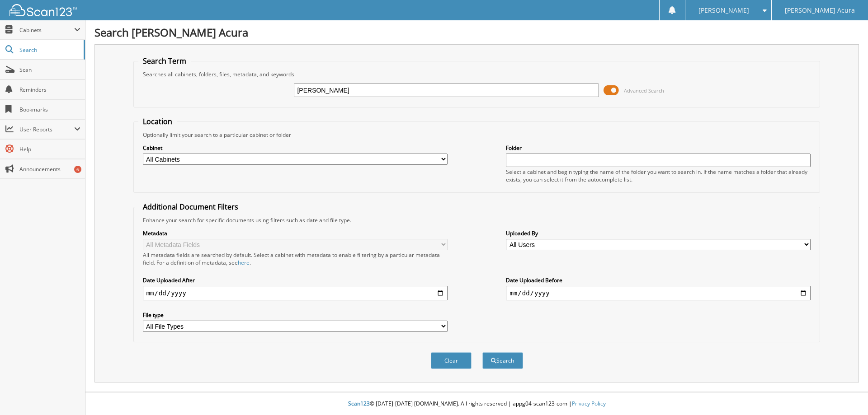 This screenshot has height=415, width=868. Describe the element at coordinates (451, 360) in the screenshot. I see `button: Clear` at that location.